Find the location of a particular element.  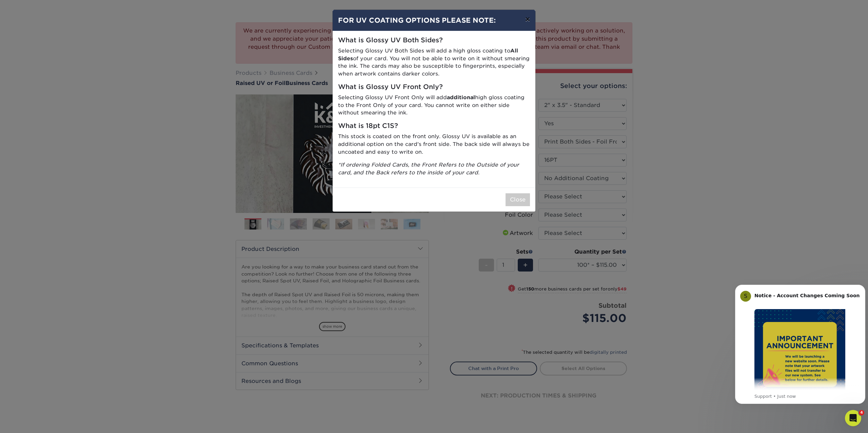

h5: What is Glossy UV Both Sides? is located at coordinates (434, 41).